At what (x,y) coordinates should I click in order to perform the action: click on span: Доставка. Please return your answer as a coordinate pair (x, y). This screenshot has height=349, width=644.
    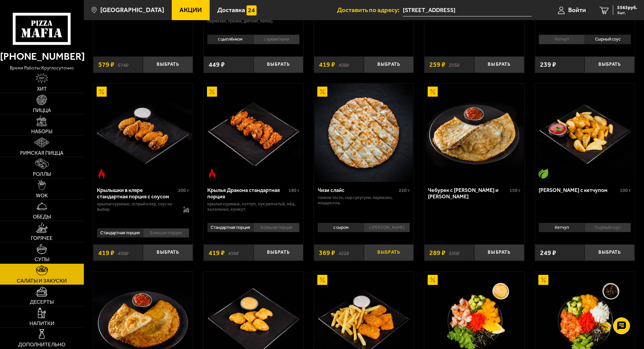
    Looking at the image, I should click on (231, 10).